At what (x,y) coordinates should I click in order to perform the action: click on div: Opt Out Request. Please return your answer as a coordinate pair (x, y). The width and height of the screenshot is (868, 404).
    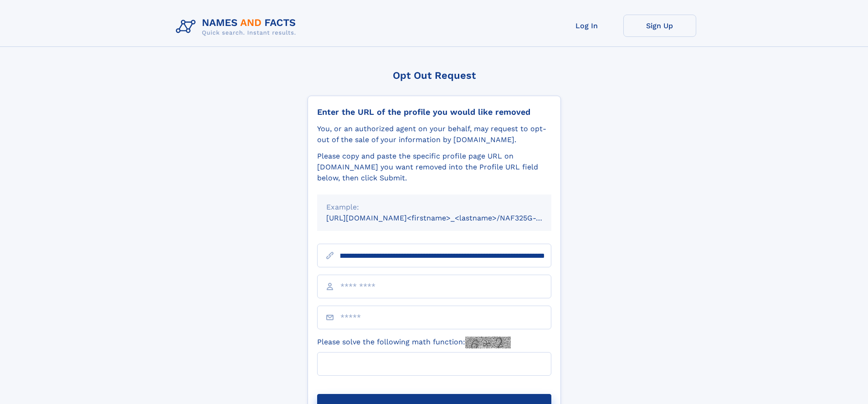
    Looking at the image, I should click on (434, 75).